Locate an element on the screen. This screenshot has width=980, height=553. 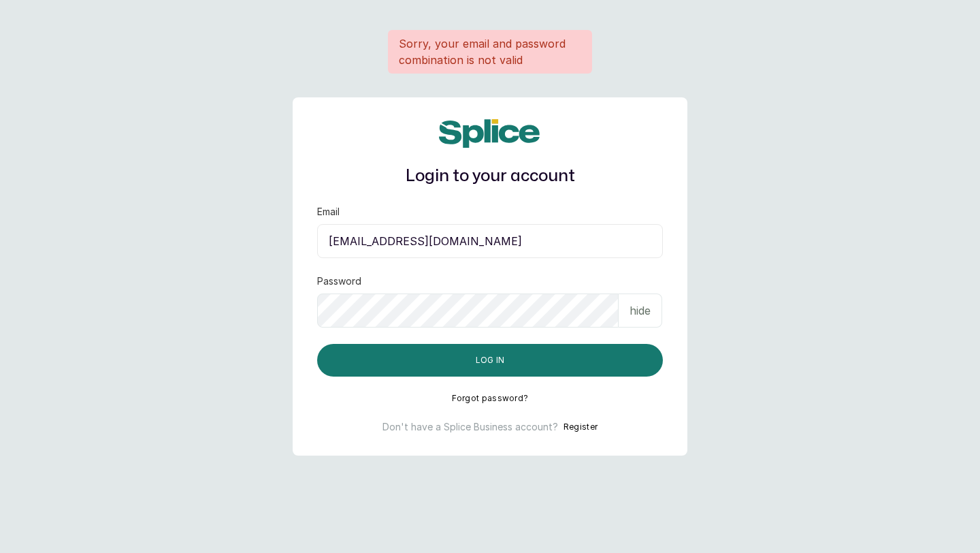
button: Forgot password? is located at coordinates (490, 398).